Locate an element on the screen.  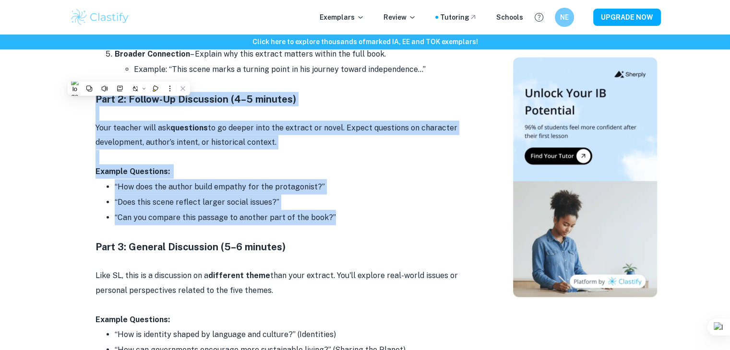
li: “How is identity shaped by language and culture?” (Identities) is located at coordinates (297, 335).